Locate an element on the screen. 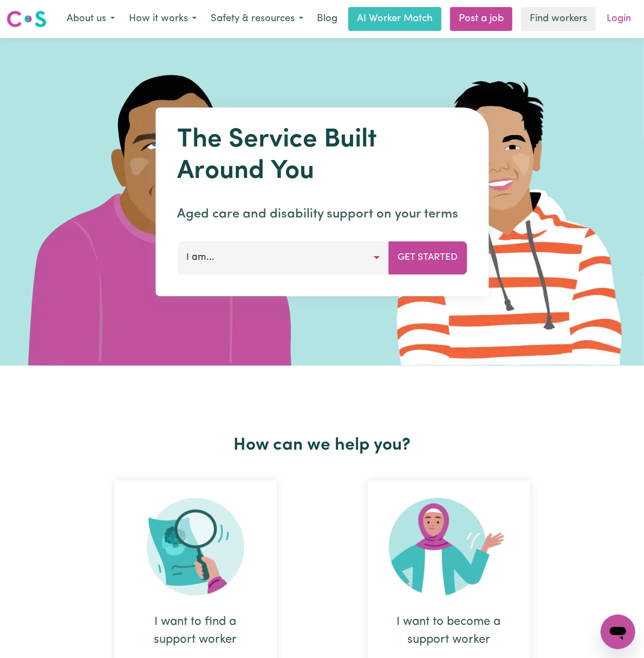  div: I want to find a support worker is located at coordinates (195, 631).